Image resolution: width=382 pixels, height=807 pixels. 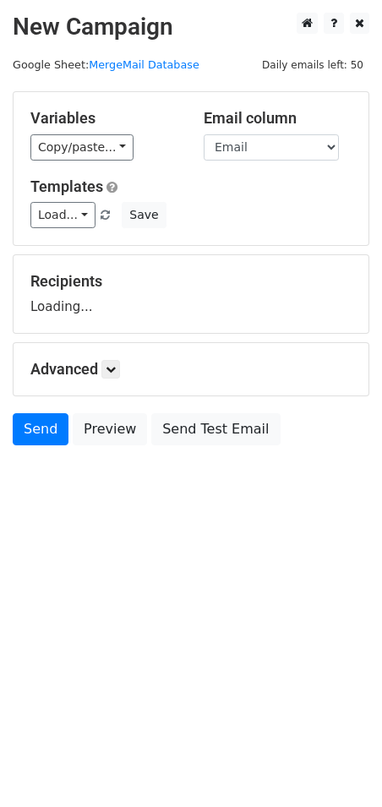 What do you see at coordinates (277, 118) in the screenshot?
I see `h5: Email column` at bounding box center [277, 118].